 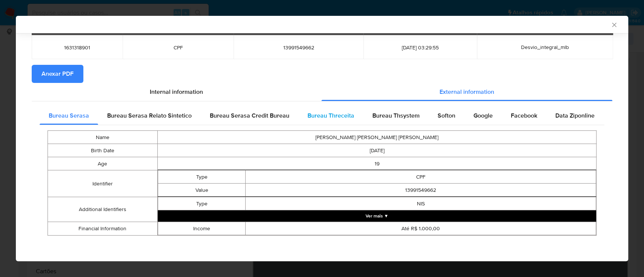 What do you see at coordinates (149, 116) in the screenshot?
I see `span: Bureau Serasa Relato Sintetico` at bounding box center [149, 116].